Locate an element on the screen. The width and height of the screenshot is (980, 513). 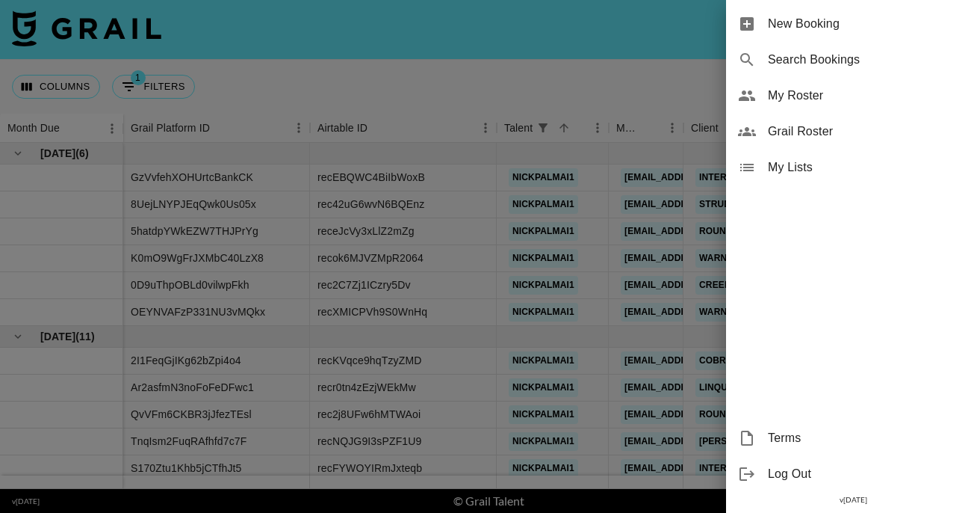
span: Grail Roster is located at coordinates (869, 132).